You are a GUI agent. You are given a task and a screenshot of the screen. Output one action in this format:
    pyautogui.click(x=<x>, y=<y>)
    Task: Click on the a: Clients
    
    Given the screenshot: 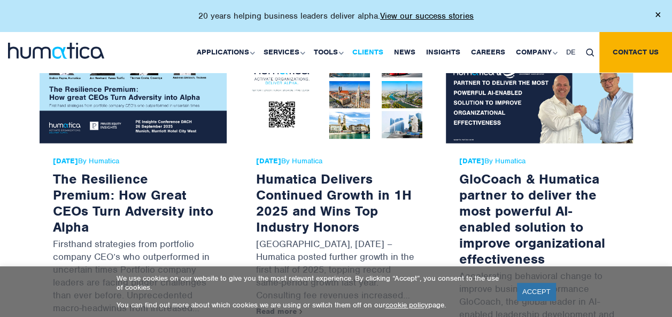 What is the action you would take?
    pyautogui.click(x=368, y=52)
    